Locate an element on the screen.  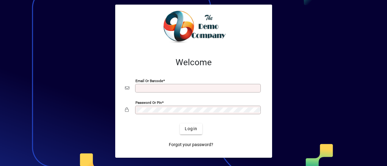
button: Login is located at coordinates (191, 129).